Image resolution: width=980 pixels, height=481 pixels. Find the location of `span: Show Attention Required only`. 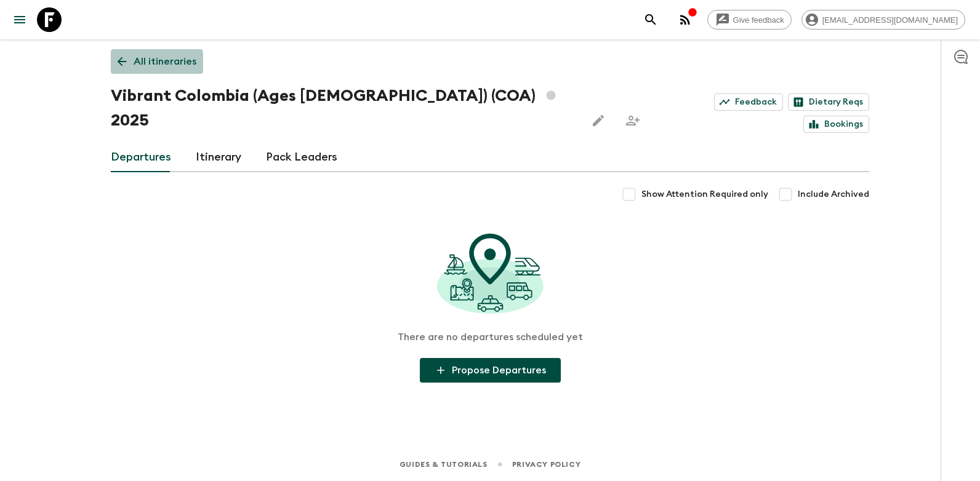

span: Show Attention Required only is located at coordinates (705, 194).